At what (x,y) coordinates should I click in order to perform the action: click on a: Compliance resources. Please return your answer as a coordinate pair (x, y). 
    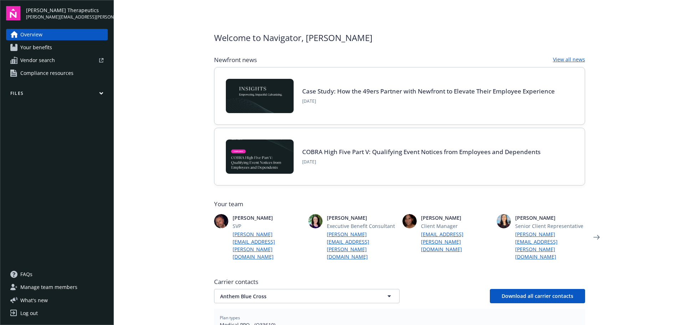
    Looking at the image, I should click on (57, 73).